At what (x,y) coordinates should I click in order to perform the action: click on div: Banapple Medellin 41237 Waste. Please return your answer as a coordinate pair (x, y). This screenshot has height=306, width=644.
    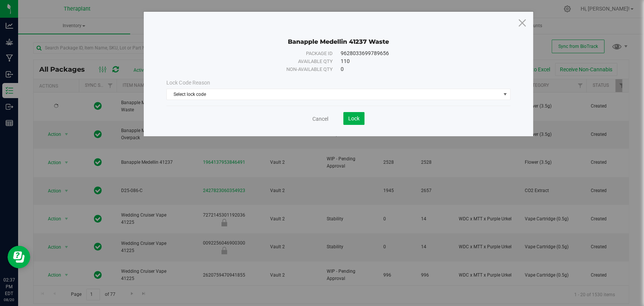
    Looking at the image, I should click on (338, 36).